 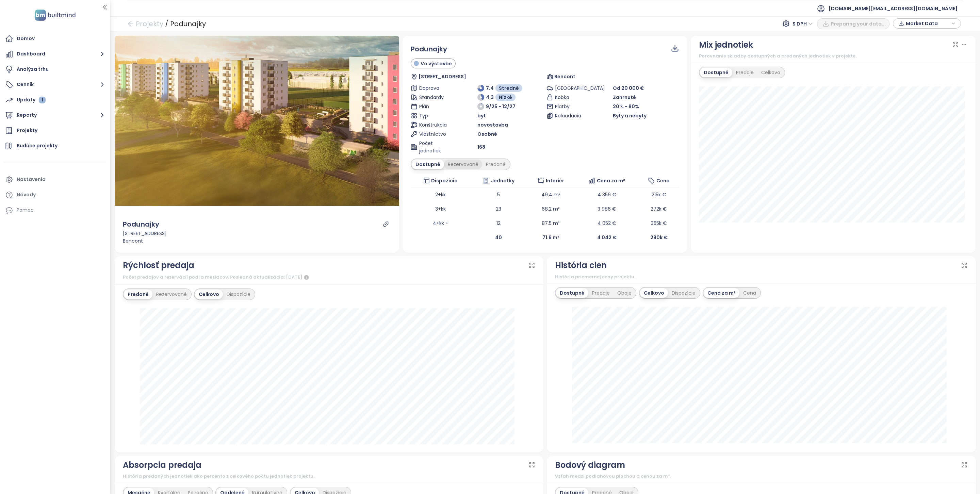 I want to click on div: Projekty, so click(x=27, y=130).